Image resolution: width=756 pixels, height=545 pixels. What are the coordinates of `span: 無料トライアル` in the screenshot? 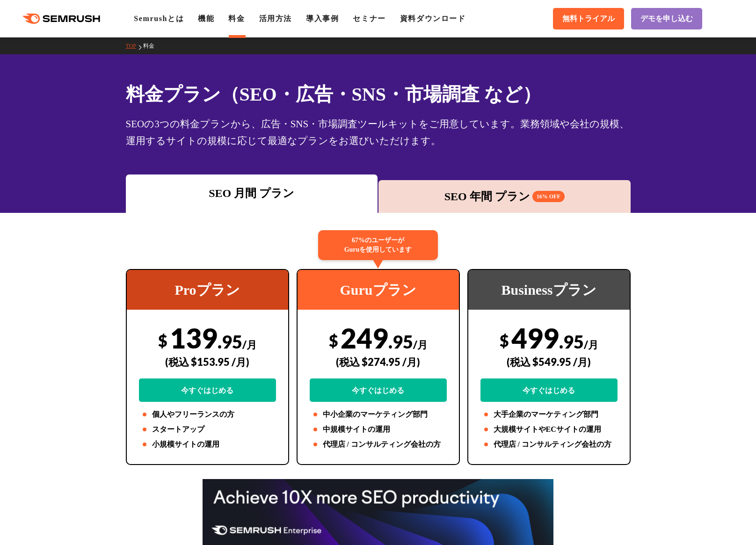 It's located at (588, 19).